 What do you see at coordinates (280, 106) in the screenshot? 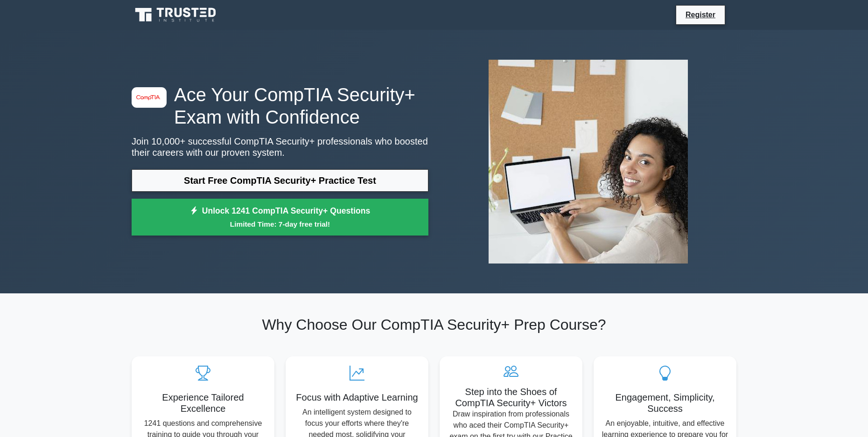
I see `h1: Ace Your CompTIA Security+ Exam with Confidence` at bounding box center [280, 106].